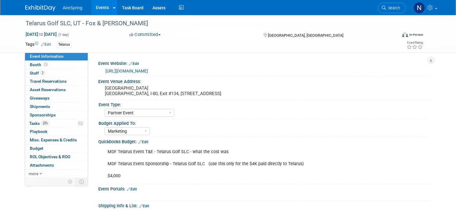 This screenshot has width=456, height=213. What do you see at coordinates (39, 132) in the screenshot?
I see `span: Playbook` at bounding box center [39, 132].